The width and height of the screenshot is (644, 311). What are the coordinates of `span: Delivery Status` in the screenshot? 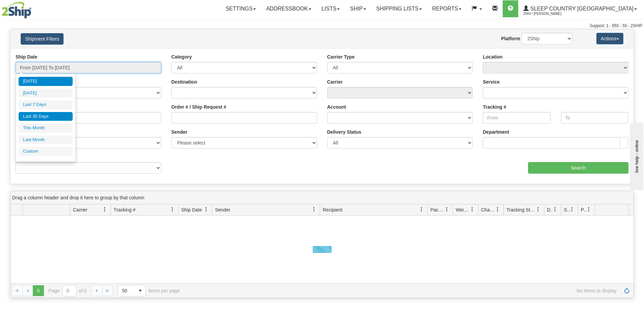 It's located at (550, 210).